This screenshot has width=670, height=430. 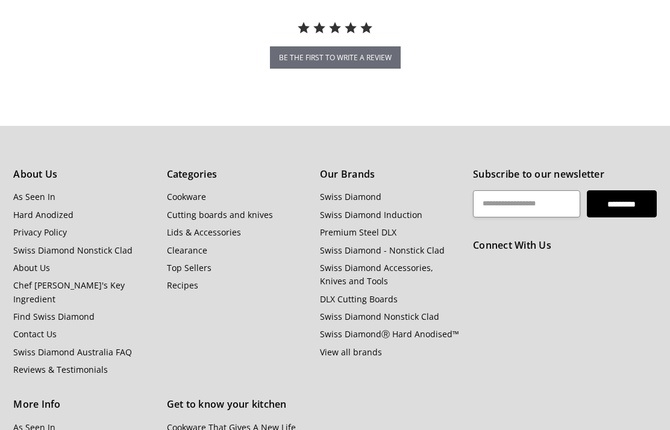 What do you see at coordinates (358, 299) in the screenshot?
I see `a: DLX Cutting Boards` at bounding box center [358, 299].